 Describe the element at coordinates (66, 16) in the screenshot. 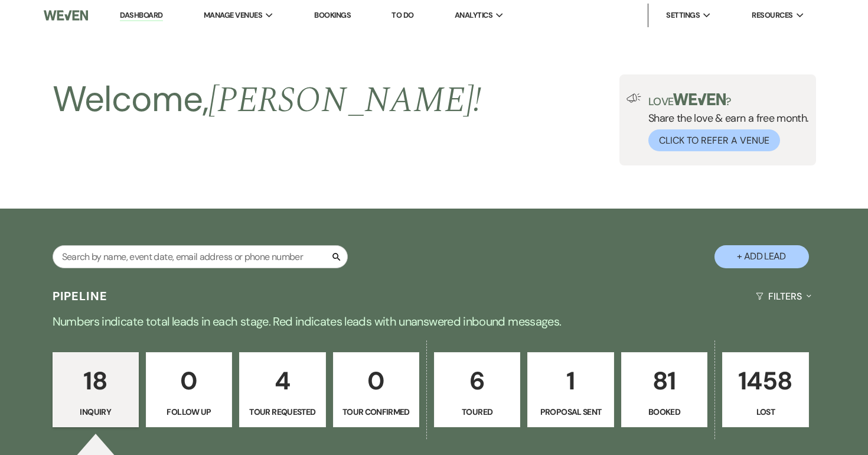

I see `img: Weven Logo` at that location.